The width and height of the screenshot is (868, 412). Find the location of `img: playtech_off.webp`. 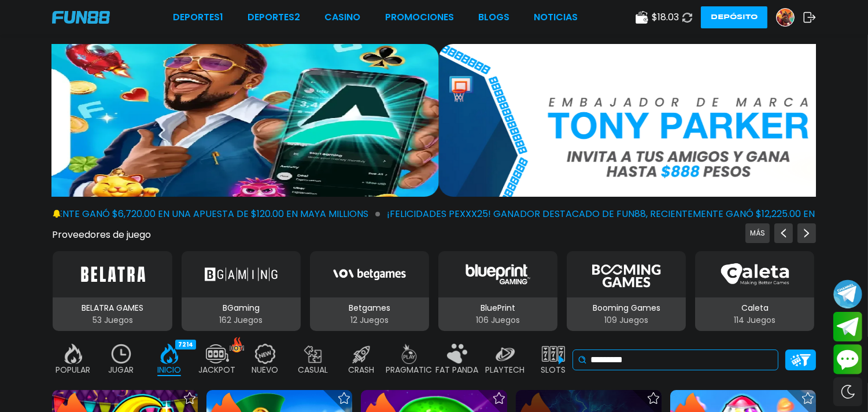

img: playtech_off.webp is located at coordinates (505, 354).